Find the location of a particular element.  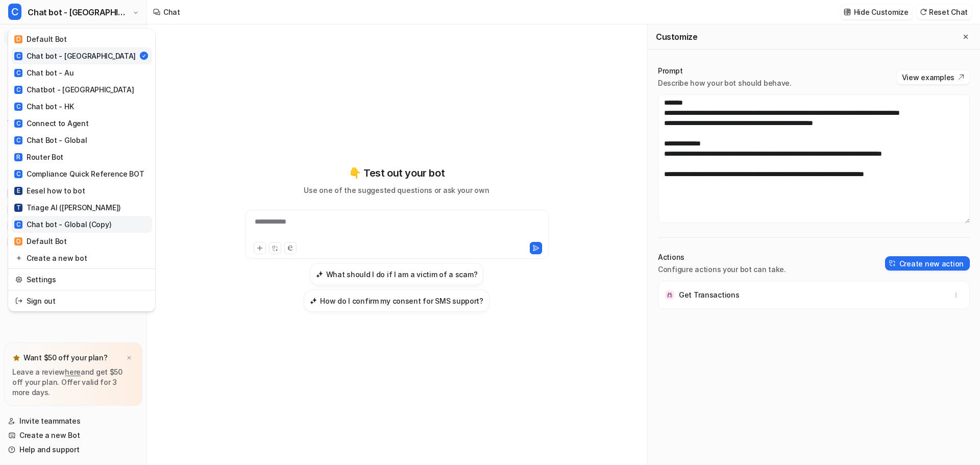

a: Sign out is located at coordinates (81, 301).